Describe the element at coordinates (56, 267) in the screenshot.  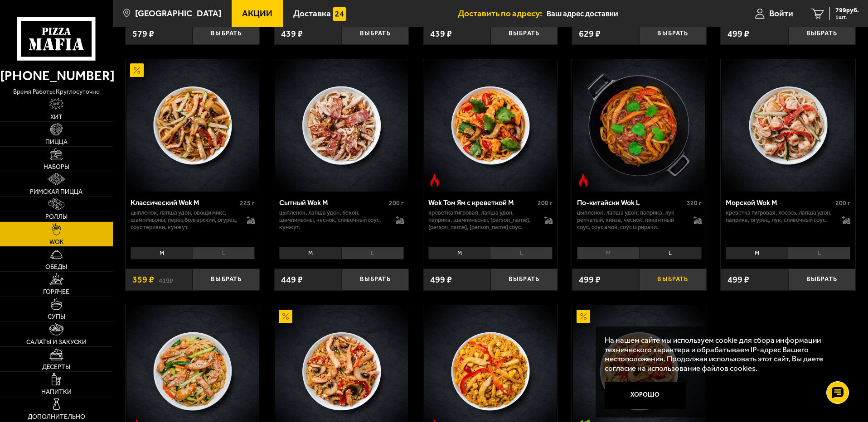
I see `span: Обеды` at that location.